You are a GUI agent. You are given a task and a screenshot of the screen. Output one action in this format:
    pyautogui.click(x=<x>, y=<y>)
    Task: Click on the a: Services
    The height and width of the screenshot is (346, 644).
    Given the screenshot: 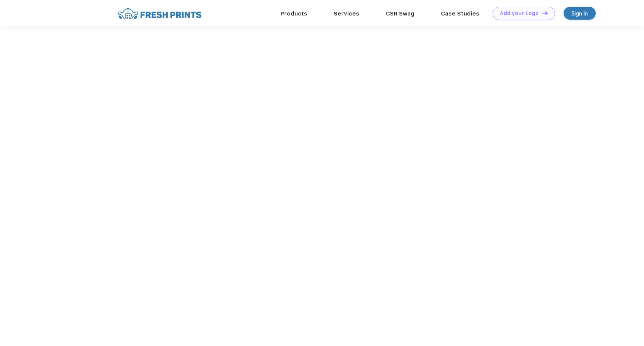 What is the action you would take?
    pyautogui.click(x=347, y=14)
    